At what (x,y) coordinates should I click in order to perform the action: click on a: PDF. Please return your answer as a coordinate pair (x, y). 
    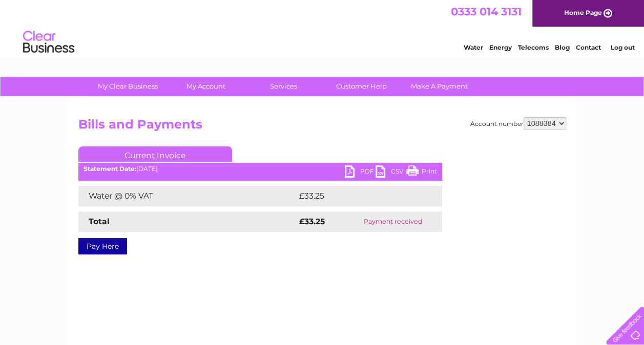
    Looking at the image, I should click on (360, 173).